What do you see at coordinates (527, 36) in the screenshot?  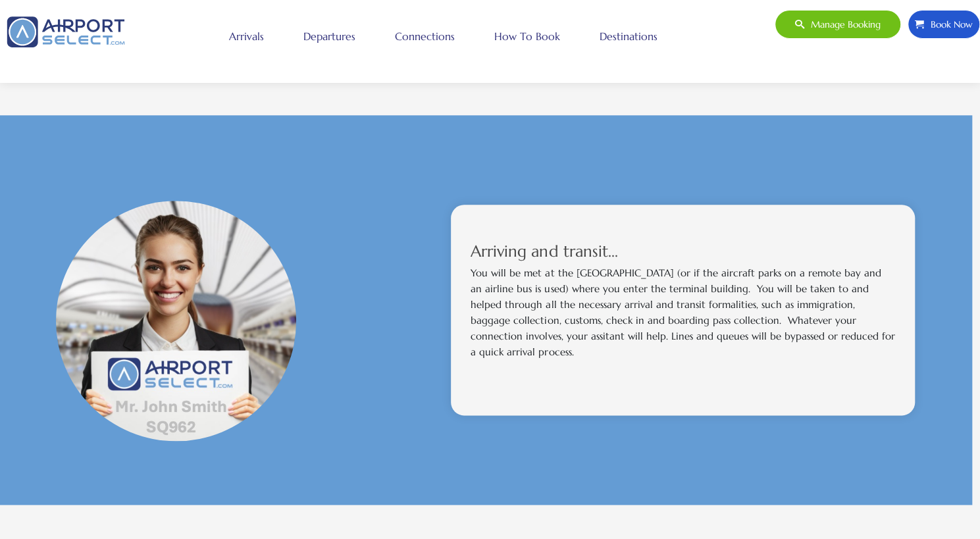 I see `a: How to book` at bounding box center [527, 36].